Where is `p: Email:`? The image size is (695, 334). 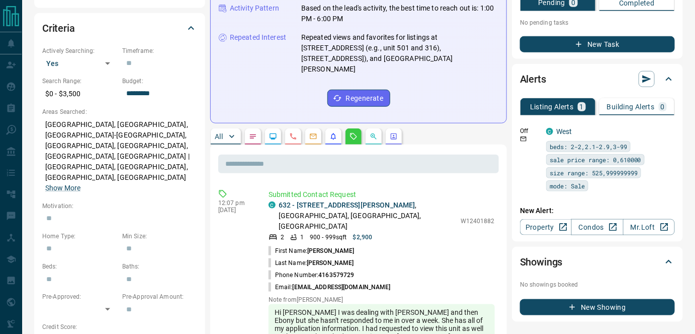 p: Email: is located at coordinates (330, 287).